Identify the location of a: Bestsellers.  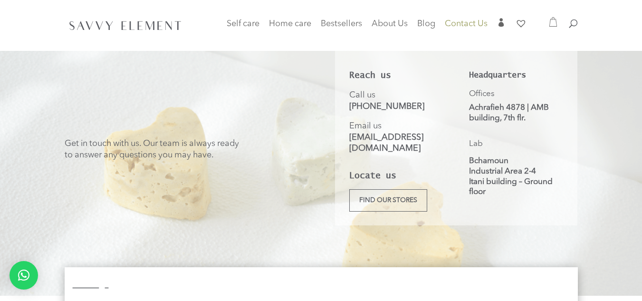
(341, 27).